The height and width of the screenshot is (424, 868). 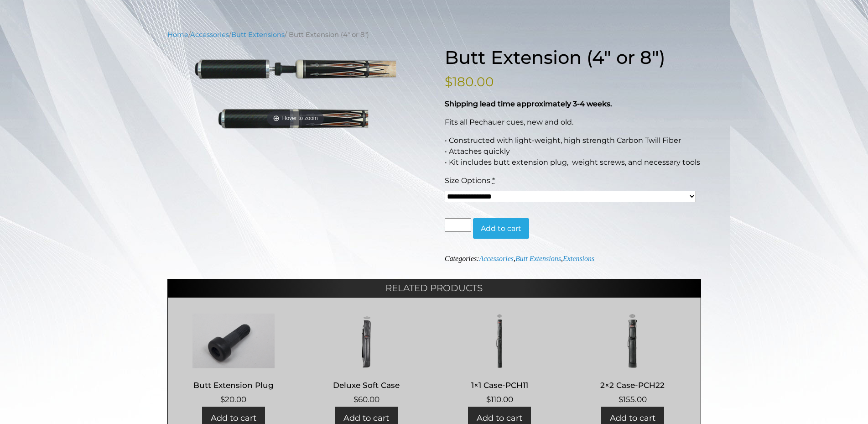 What do you see at coordinates (499, 399) in the screenshot?
I see `bdi: 110.00` at bounding box center [499, 399].